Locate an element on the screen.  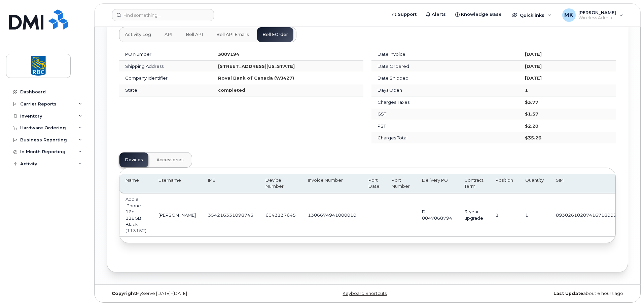
td: GST is located at coordinates (445, 114).